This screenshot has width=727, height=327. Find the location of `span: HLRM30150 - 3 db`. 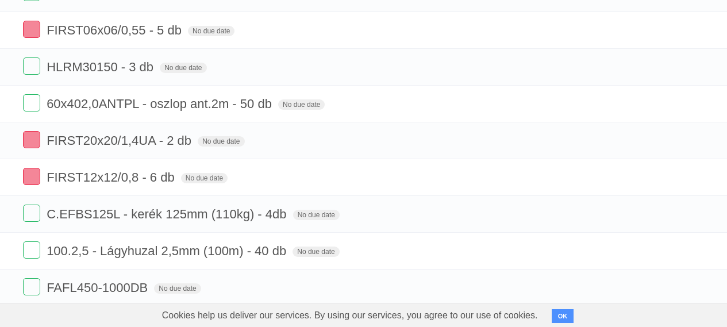

span: HLRM30150 - 3 db is located at coordinates (101, 67).